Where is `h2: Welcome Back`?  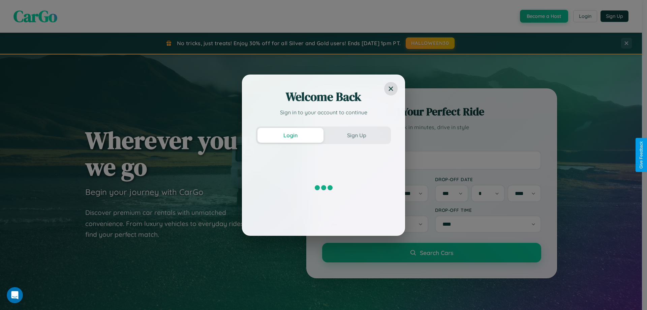
h2: Welcome Back is located at coordinates (323, 97).